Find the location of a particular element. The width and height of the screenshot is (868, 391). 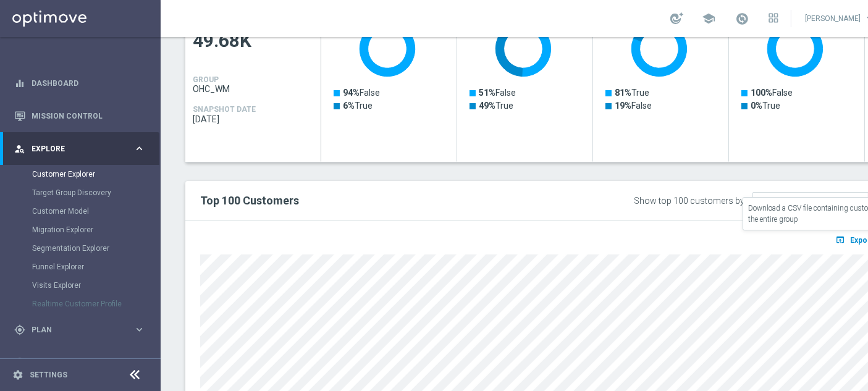

span: OHC_WM is located at coordinates (253, 89).